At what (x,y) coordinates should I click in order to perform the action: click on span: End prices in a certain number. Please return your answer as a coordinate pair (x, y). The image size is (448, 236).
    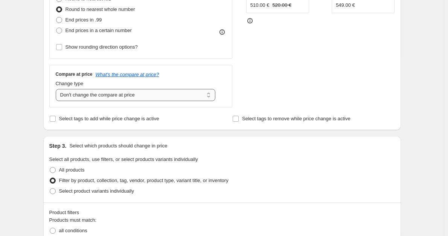
    Looking at the image, I should click on (99, 30).